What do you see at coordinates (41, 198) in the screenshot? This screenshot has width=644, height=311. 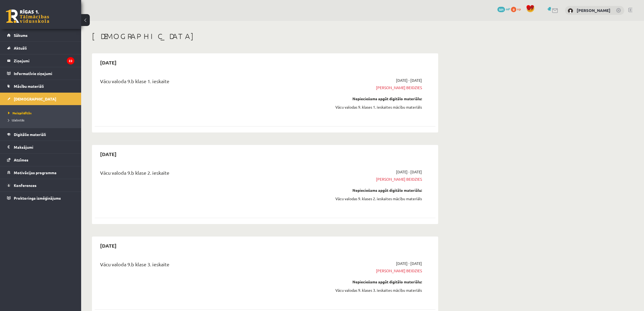 I see `a: Proktoringa izmēģinājums` at bounding box center [41, 198].